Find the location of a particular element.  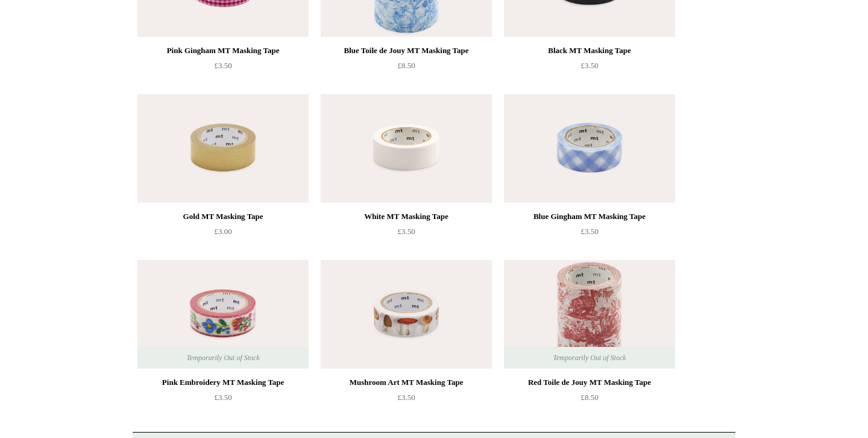

div: Blue Toile de Jouy MT Masking Tape is located at coordinates (406, 51).